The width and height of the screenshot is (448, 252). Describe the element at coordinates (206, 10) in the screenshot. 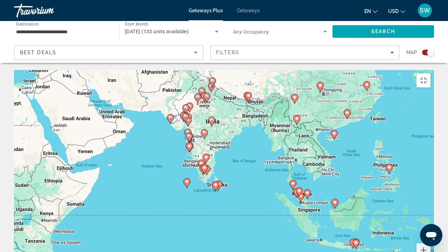

I see `a: Getaways Plus` at that location.